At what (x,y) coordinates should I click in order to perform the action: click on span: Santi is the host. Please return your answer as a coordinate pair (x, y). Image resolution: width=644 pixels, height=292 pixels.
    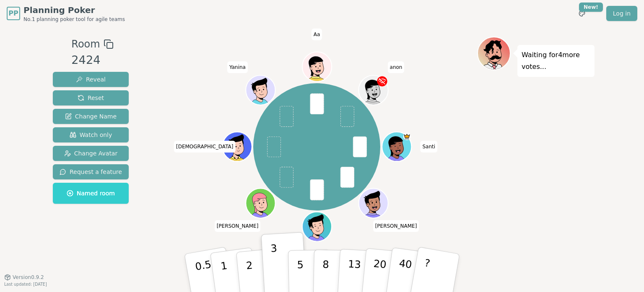
    Looking at the image, I should click on (407, 137).